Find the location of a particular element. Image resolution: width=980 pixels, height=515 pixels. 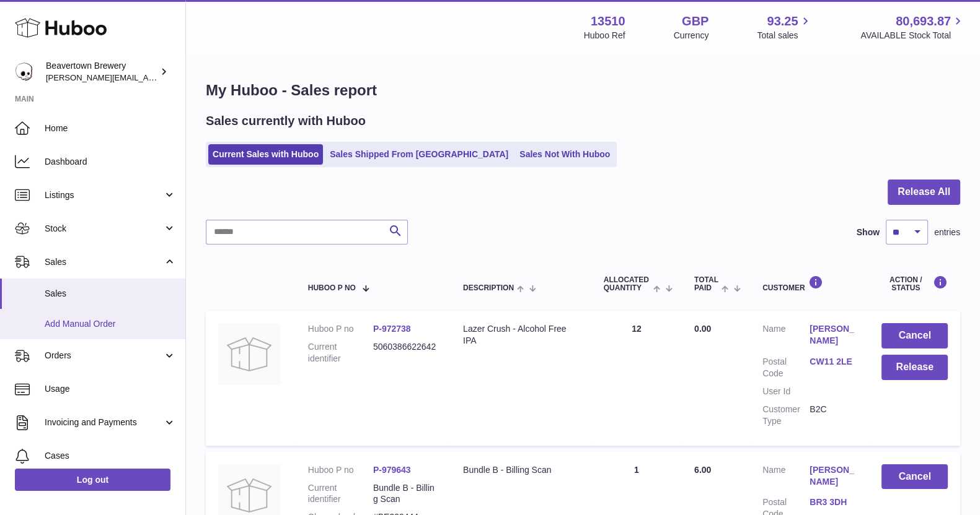

img: richard.gilbert-cross@beavertownbrewery.co.uk is located at coordinates (24, 72).